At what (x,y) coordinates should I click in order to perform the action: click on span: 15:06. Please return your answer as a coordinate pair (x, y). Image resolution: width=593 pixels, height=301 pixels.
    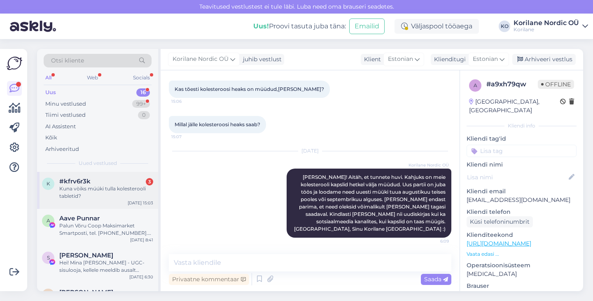
    Looking at the image, I should click on (186, 101).